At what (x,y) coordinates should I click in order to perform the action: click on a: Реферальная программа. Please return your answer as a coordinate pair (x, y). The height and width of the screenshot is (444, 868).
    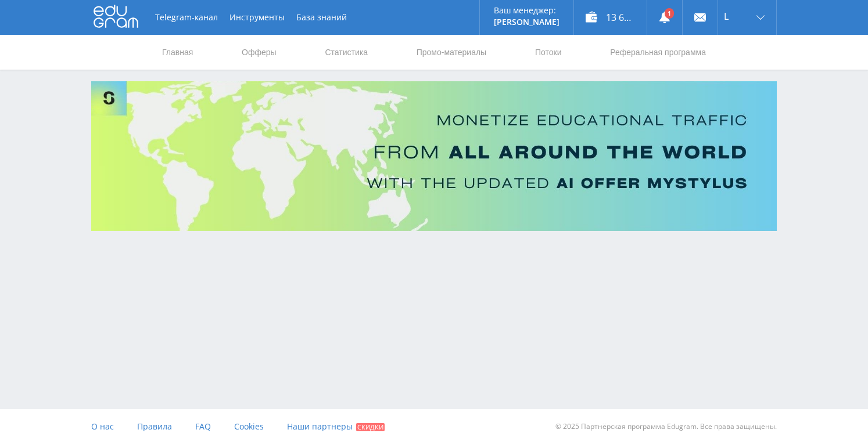
    Looking at the image, I should click on (657, 52).